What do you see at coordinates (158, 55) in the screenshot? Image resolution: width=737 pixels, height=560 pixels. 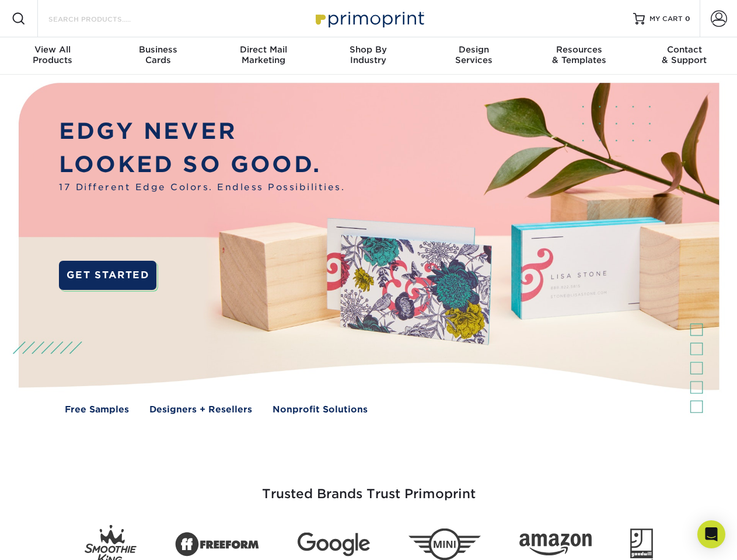 I see `div: Cards` at bounding box center [158, 55].